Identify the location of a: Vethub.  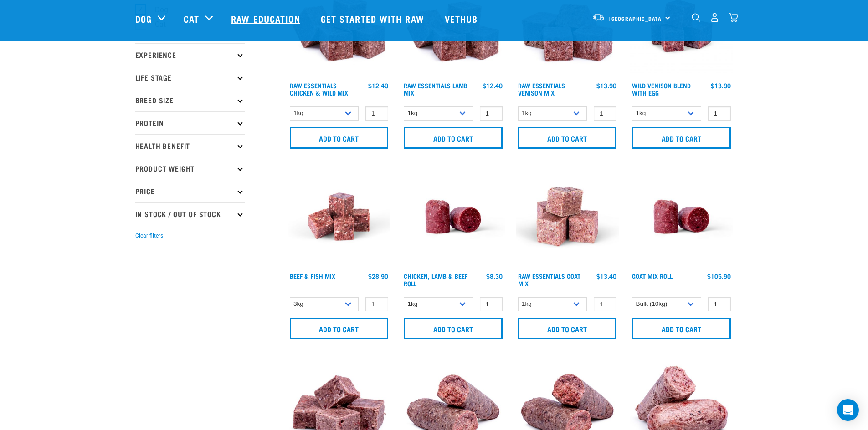
(462, 19).